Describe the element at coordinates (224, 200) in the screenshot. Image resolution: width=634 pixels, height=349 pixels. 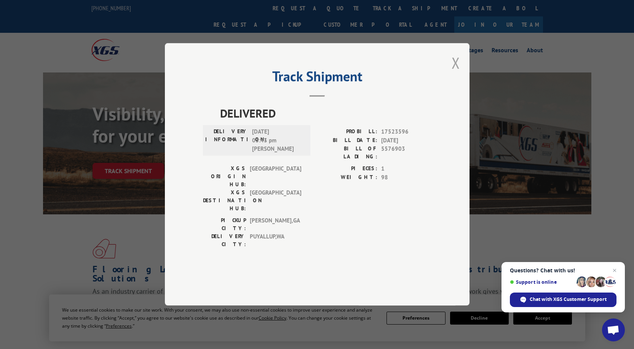
I see `label: XGS DESTINATION HUB:` at that location.